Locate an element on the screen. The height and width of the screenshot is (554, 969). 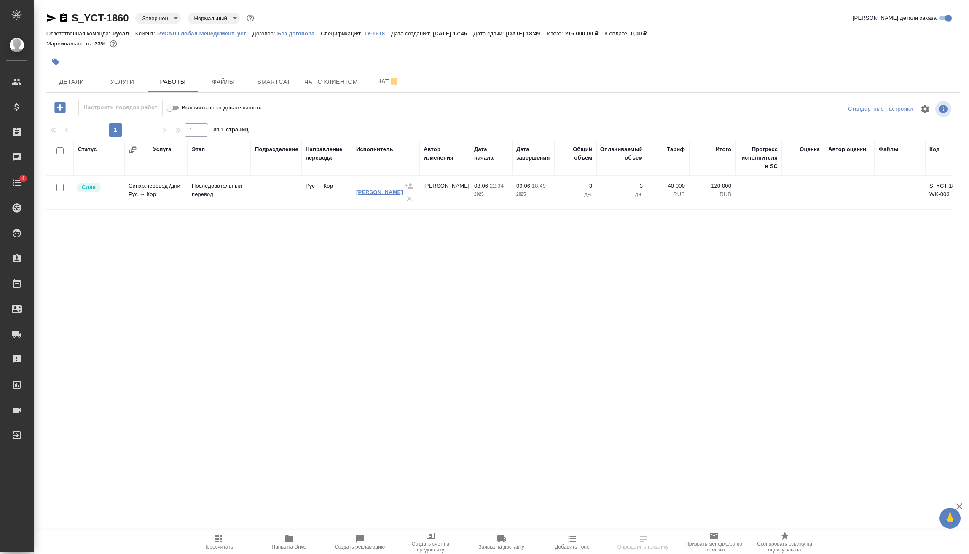
p: Дата сдачи: is located at coordinates (489, 33).